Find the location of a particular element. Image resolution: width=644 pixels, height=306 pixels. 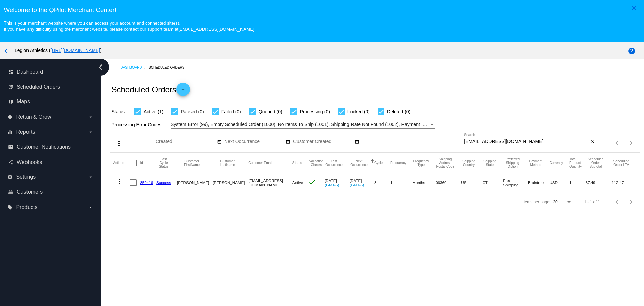

span: Active (1) is located at coordinates (154, 111).